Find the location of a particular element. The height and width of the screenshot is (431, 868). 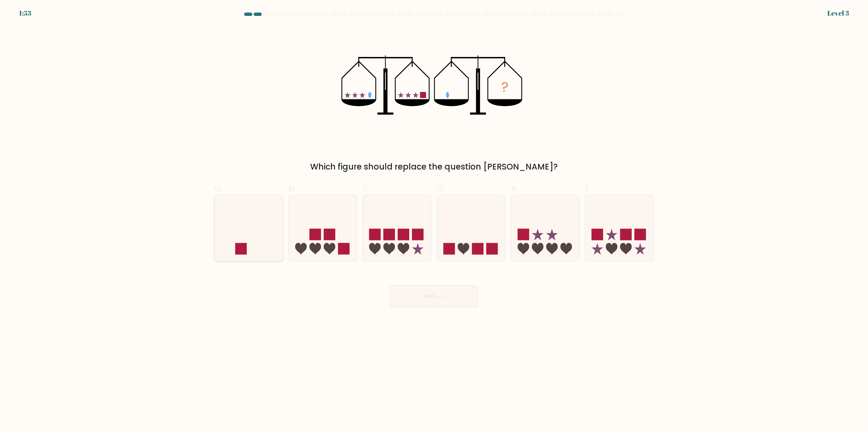

span: f. is located at coordinates (587, 188).